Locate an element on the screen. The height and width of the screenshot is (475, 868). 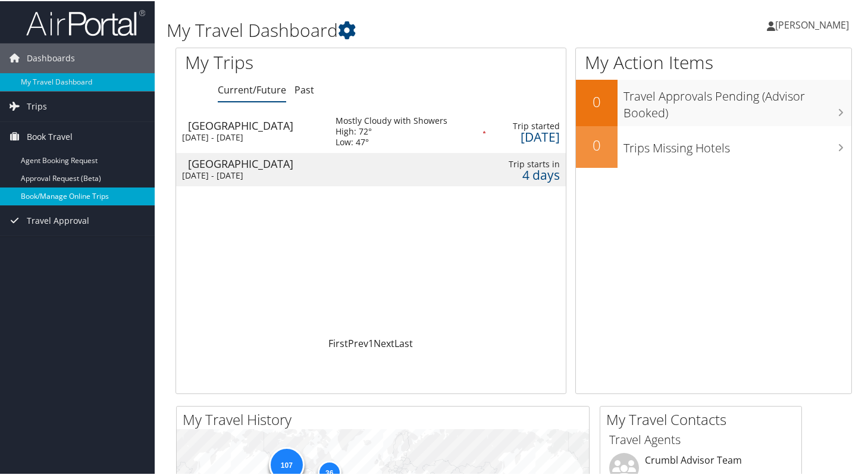
span: Trips is located at coordinates (37, 105).